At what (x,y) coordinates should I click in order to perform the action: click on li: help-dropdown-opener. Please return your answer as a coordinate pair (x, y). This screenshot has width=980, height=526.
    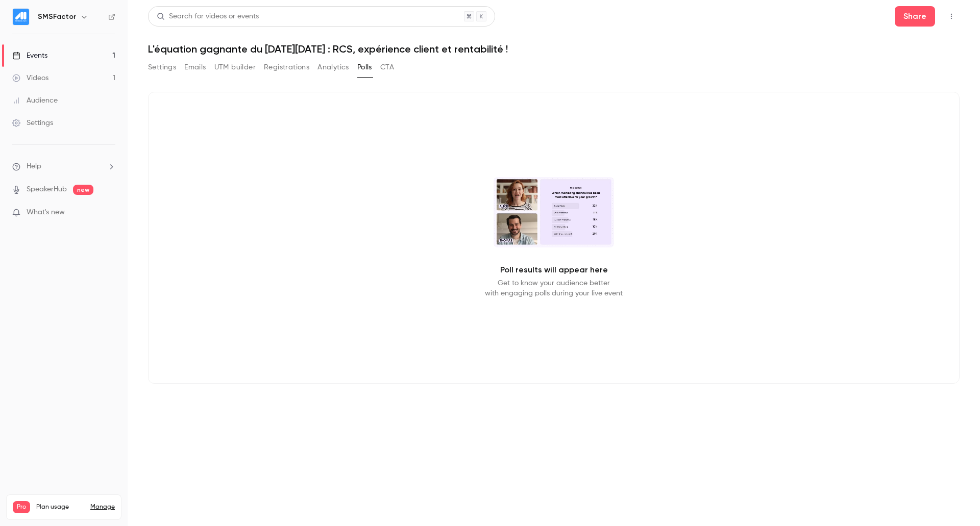
    Looking at the image, I should click on (64, 167).